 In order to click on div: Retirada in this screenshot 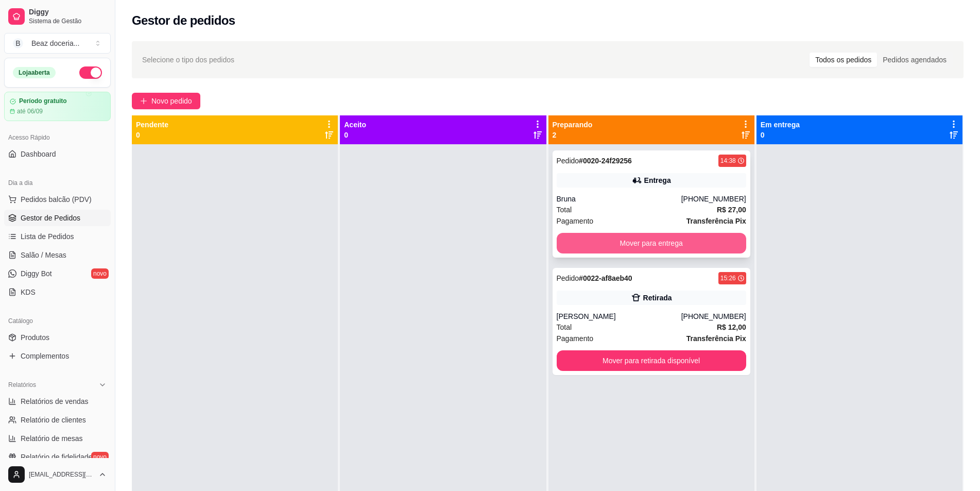, I will do `click(658, 297)`.